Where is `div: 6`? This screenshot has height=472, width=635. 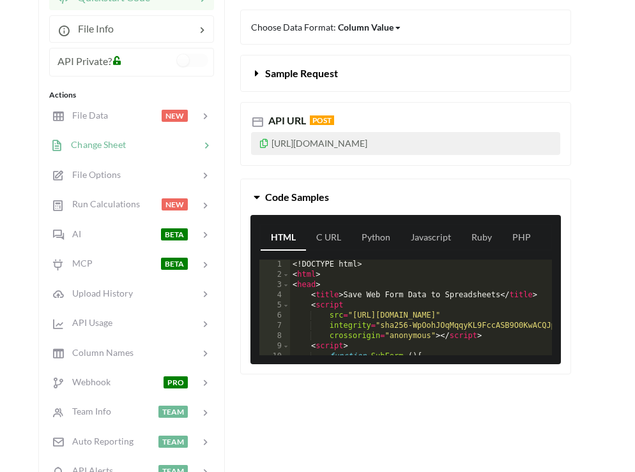
div: 6 is located at coordinates (275, 316).